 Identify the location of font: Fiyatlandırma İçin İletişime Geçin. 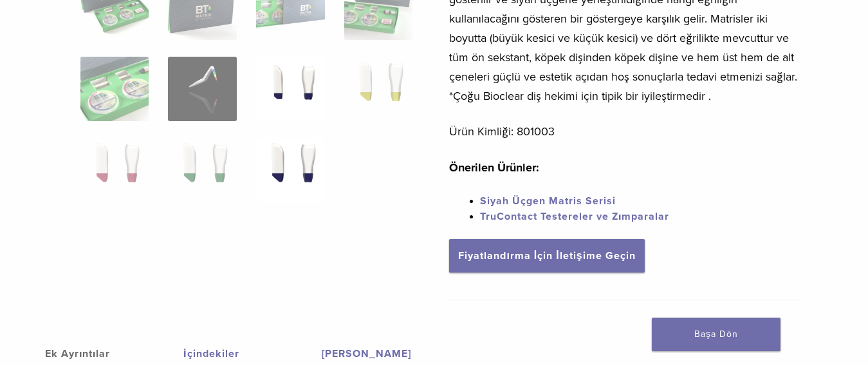
(547, 255).